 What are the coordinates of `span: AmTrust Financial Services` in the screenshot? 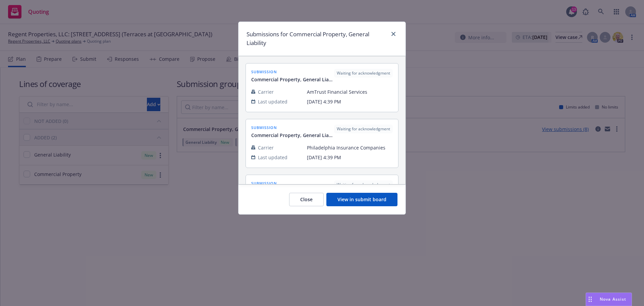 It's located at (350, 91).